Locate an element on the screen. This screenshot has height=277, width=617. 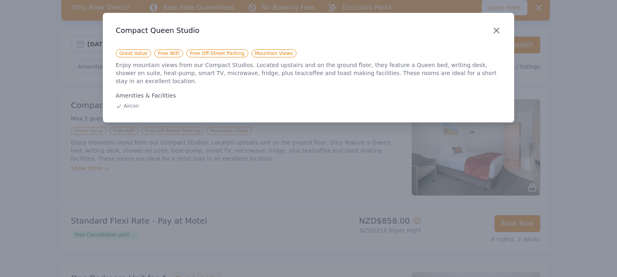
span: Free Off-Street Parking is located at coordinates (217, 53).